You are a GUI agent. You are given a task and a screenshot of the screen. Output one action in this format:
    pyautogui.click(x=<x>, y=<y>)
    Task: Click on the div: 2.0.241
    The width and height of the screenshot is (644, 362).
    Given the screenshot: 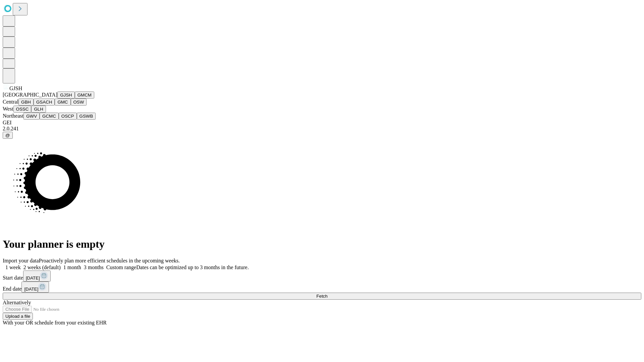 What is the action you would take?
    pyautogui.click(x=322, y=129)
    